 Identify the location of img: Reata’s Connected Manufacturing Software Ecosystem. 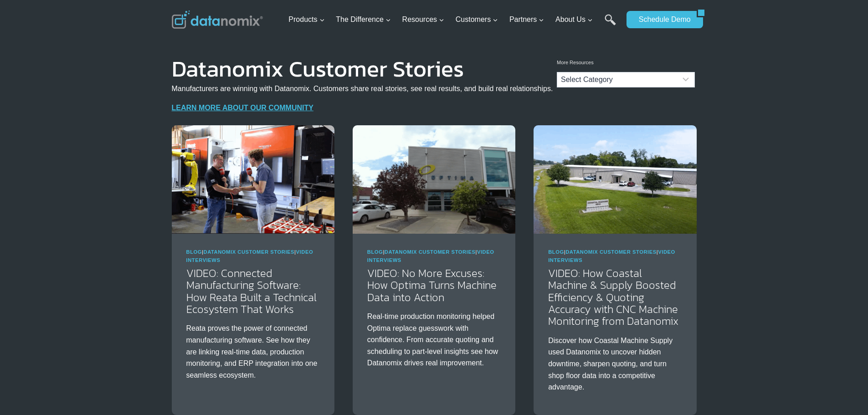
(253, 180).